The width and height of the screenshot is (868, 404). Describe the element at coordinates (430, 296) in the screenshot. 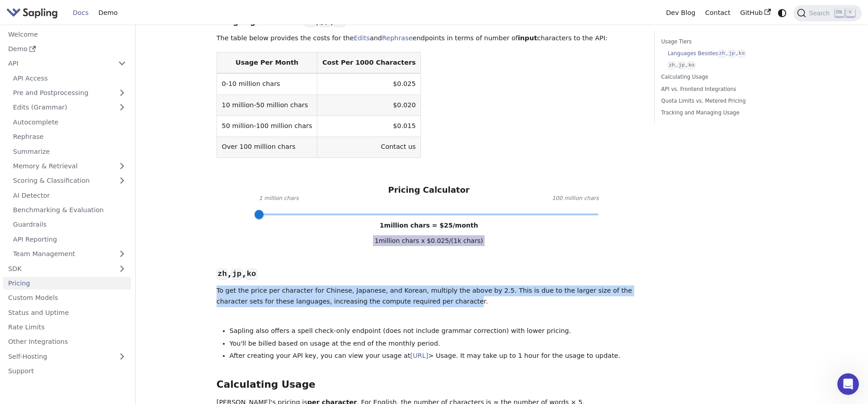

I see `p: To get the price per character for Chinese, Japanese, and Korean, multiply the above by 2.5. This...` at that location.